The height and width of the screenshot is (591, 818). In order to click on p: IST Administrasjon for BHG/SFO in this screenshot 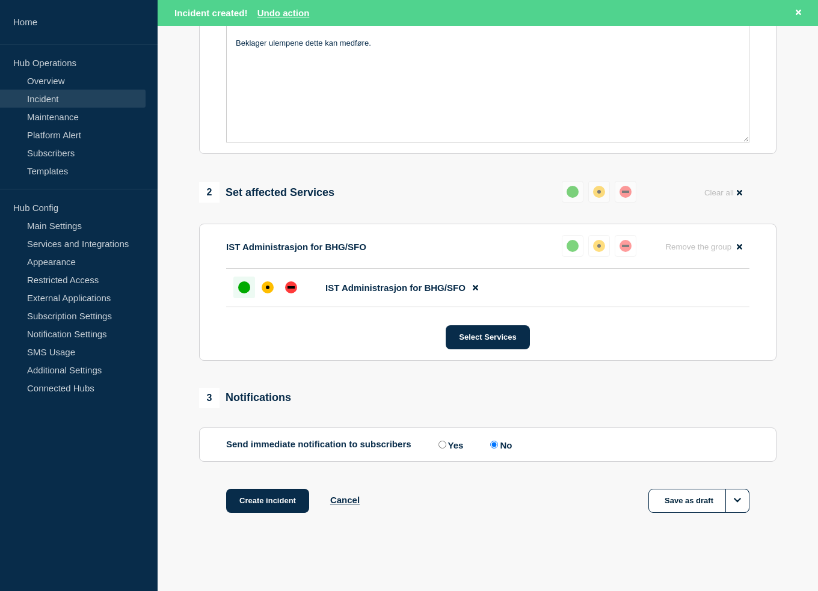, I will do `click(296, 246)`.